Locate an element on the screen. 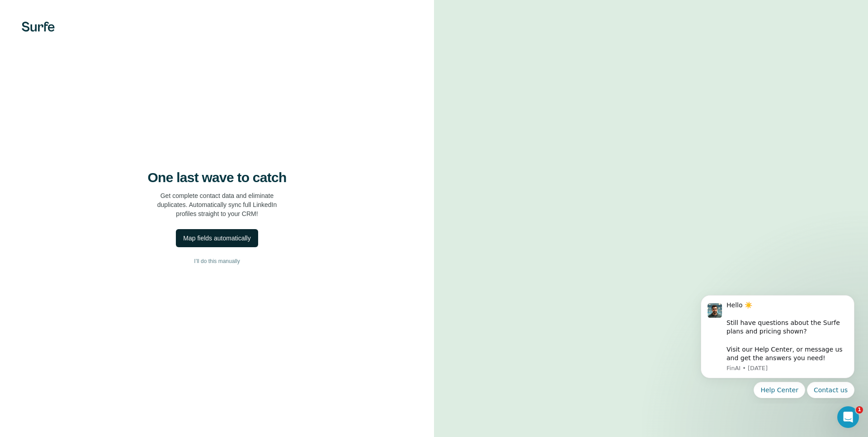 Image resolution: width=868 pixels, height=437 pixels. div: Quick reply options is located at coordinates (90, 103).